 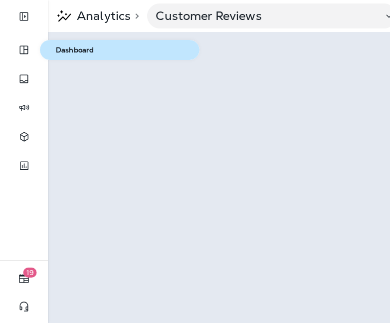 I want to click on p: Analytics, so click(x=102, y=16).